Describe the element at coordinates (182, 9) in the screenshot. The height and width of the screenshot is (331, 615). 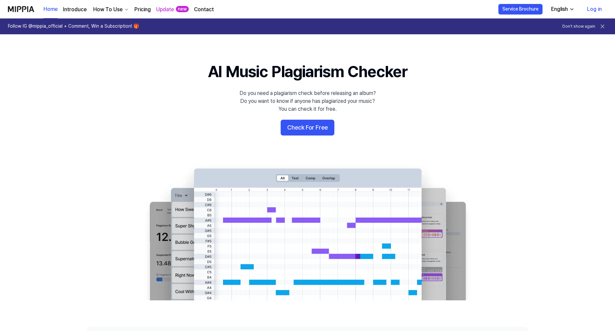
I see `div: new` at that location.